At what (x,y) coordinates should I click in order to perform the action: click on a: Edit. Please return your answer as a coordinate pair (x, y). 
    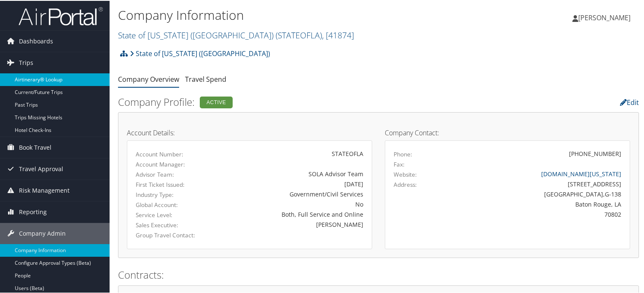
    Looking at the image, I should click on (630, 102).